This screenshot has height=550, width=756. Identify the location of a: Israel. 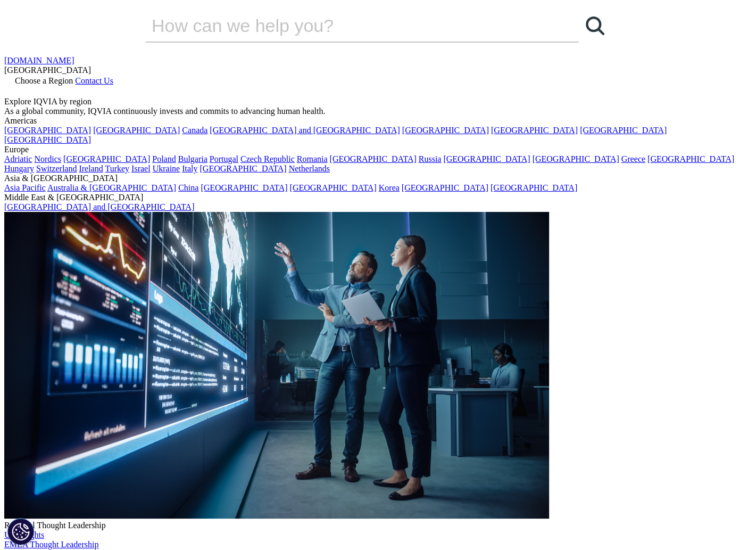
(141, 168).